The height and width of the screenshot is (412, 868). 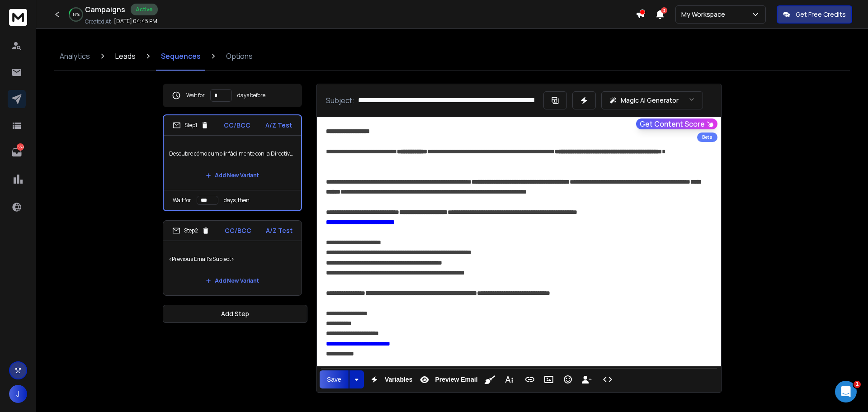 What do you see at coordinates (18, 394) in the screenshot?
I see `span: J` at bounding box center [18, 394].